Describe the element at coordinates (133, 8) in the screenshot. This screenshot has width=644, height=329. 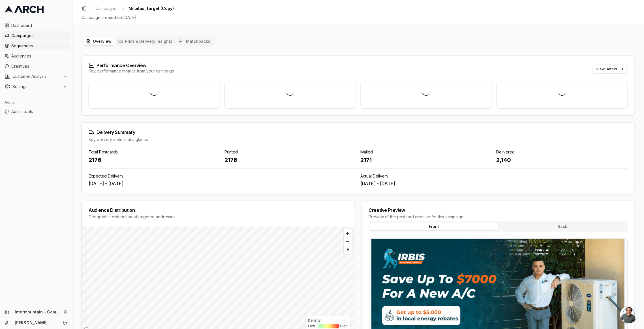
I see `nav: breadcrumb` at that location.